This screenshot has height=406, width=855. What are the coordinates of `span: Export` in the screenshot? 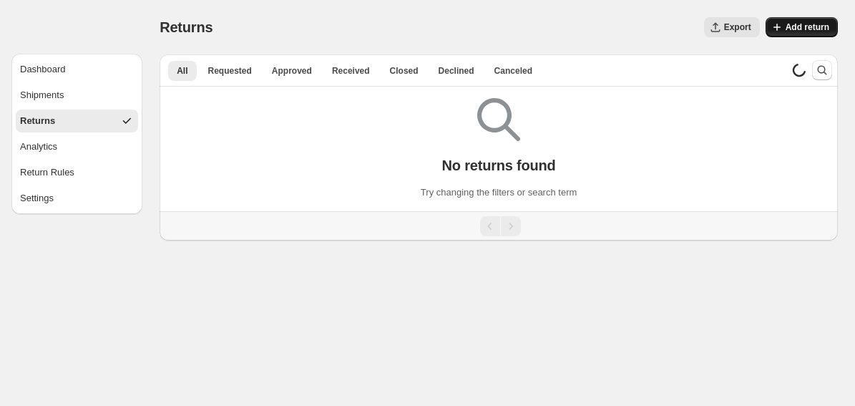 It's located at (737, 27).